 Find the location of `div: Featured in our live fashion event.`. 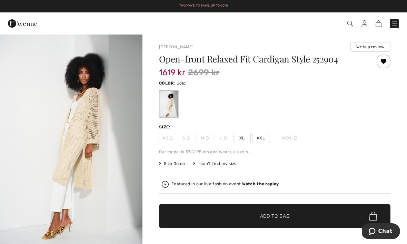

div: Featured in our live fashion event. is located at coordinates (225, 184).